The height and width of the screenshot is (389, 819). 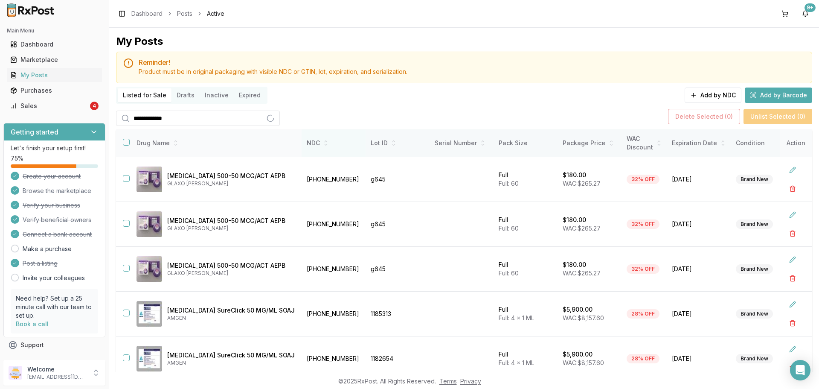 What do you see at coordinates (805, 14) in the screenshot?
I see `button: 9+` at bounding box center [805, 14].